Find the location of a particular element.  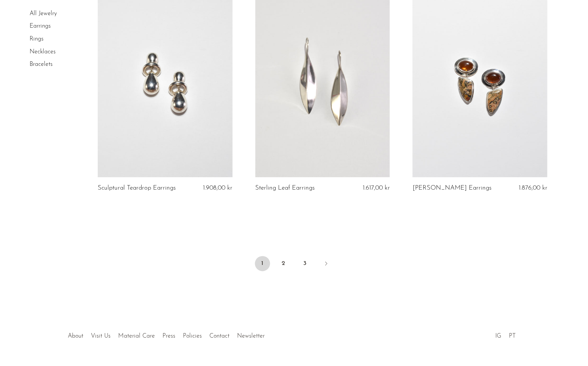

a: Policies is located at coordinates (192, 336).